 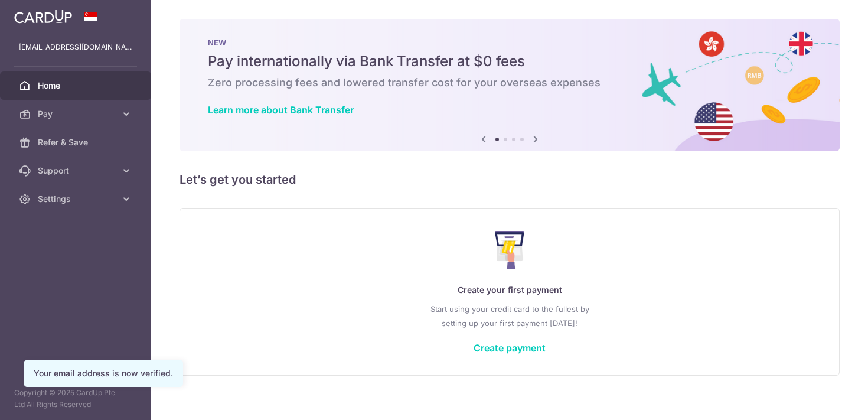 I want to click on h5: Let’s get you started, so click(x=510, y=180).